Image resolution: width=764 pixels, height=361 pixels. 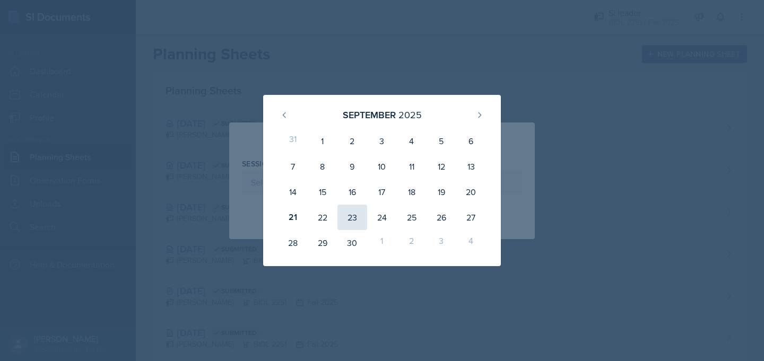 I want to click on div: 20, so click(x=471, y=192).